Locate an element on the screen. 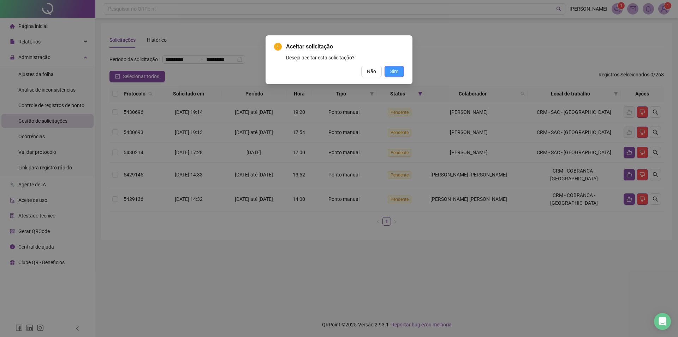  span: exclamation-circle is located at coordinates (278, 47).